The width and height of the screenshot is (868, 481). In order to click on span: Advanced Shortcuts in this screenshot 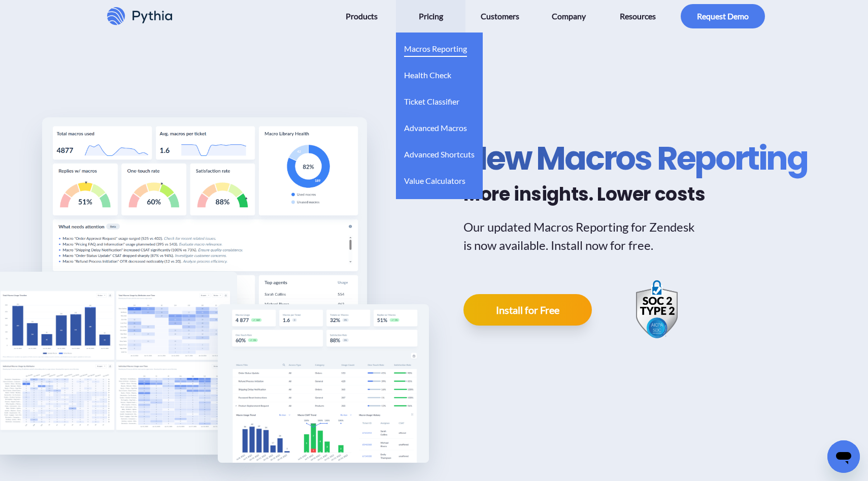, I will do `click(439, 154)`.